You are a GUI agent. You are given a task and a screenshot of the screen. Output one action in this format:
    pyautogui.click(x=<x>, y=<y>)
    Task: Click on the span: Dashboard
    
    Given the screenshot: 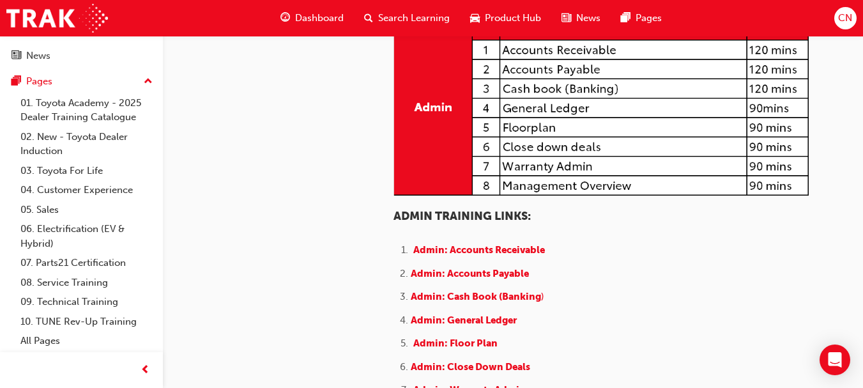 What is the action you would take?
    pyautogui.click(x=319, y=18)
    